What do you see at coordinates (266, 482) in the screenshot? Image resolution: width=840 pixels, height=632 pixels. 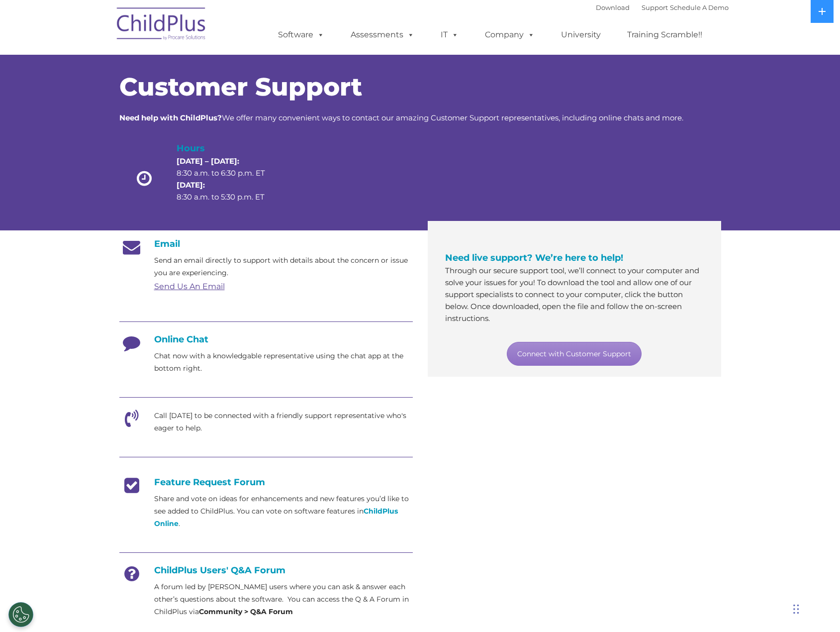 I see `h4: Feature Request Forum` at bounding box center [266, 482].